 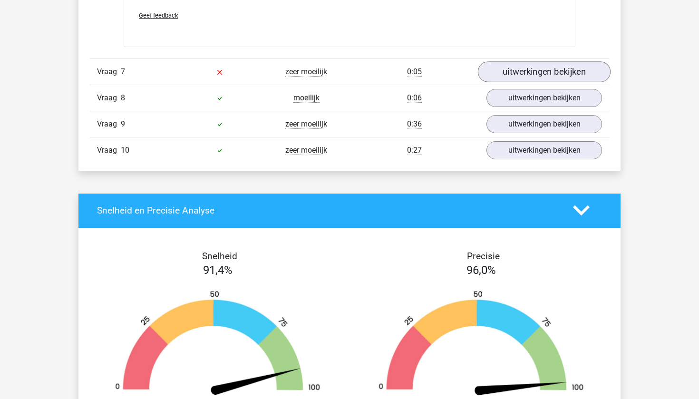 What do you see at coordinates (481, 344) in the screenshot?
I see `img: 96.83268ea44d82.png` at bounding box center [481, 344].